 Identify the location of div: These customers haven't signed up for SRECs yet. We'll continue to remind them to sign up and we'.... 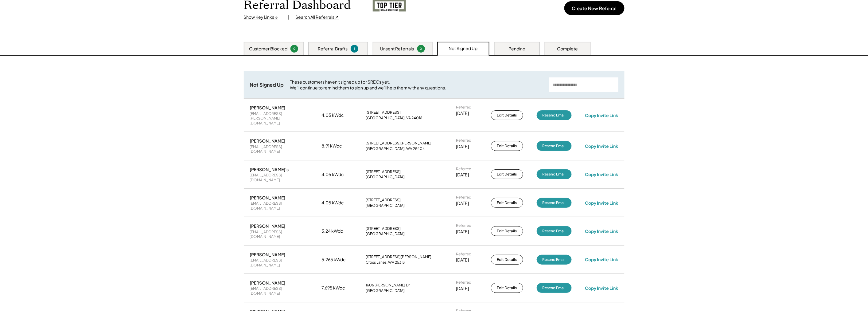
(417, 85).